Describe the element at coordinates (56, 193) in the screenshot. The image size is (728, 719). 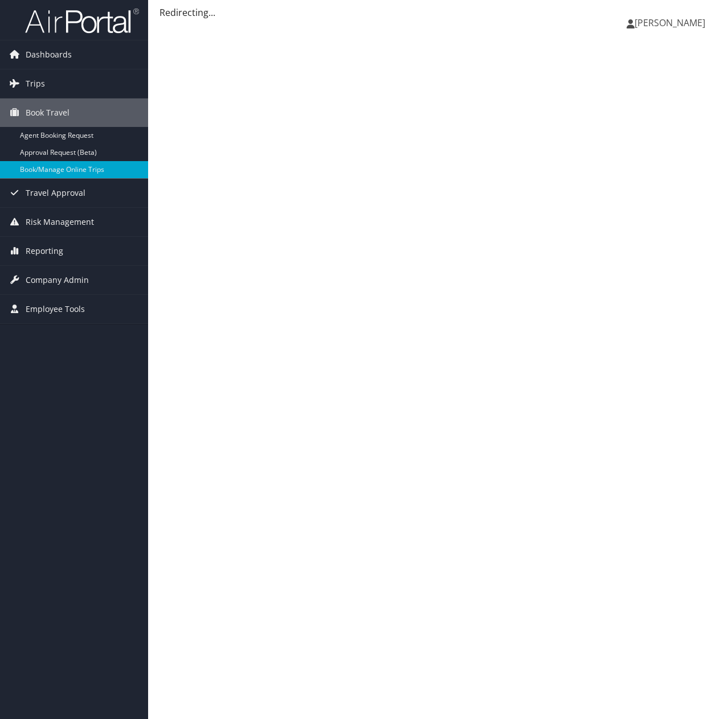
I see `span: Travel Approval` at that location.